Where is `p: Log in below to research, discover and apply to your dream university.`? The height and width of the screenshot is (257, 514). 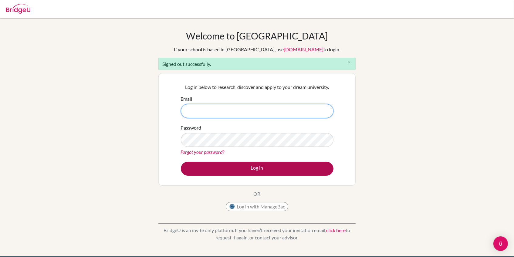 p: Log in below to research, discover and apply to your dream university. is located at coordinates (257, 87).